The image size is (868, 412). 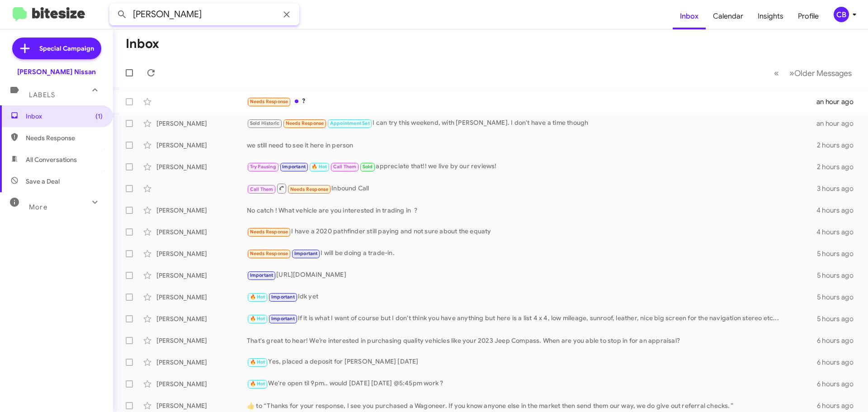 What do you see at coordinates (532, 188) in the screenshot?
I see `div: Inbound Call` at bounding box center [532, 188].